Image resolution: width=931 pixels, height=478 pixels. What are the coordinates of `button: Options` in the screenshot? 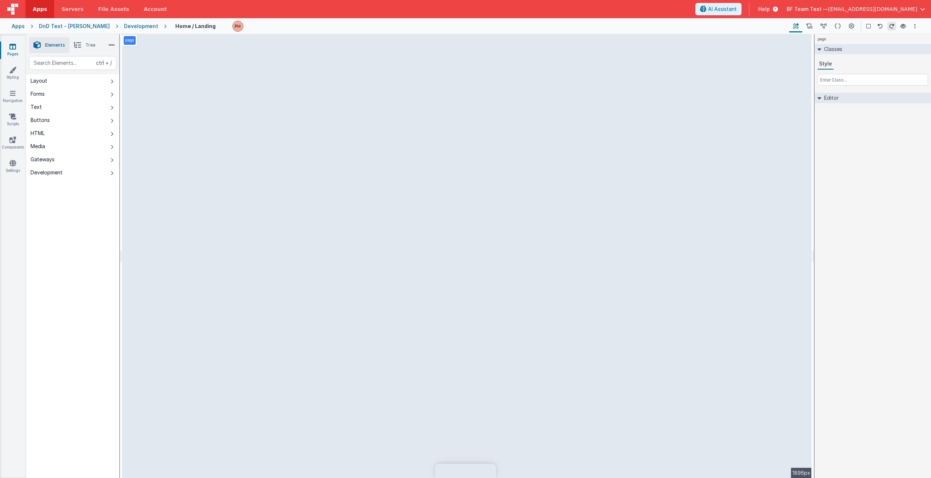 It's located at (915, 26).